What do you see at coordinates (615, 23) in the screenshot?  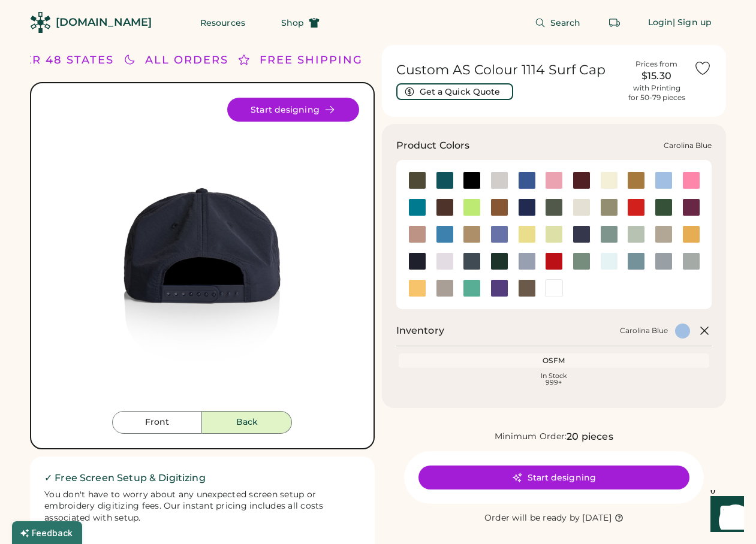 I see `button: Retrieve an order` at bounding box center [615, 23].